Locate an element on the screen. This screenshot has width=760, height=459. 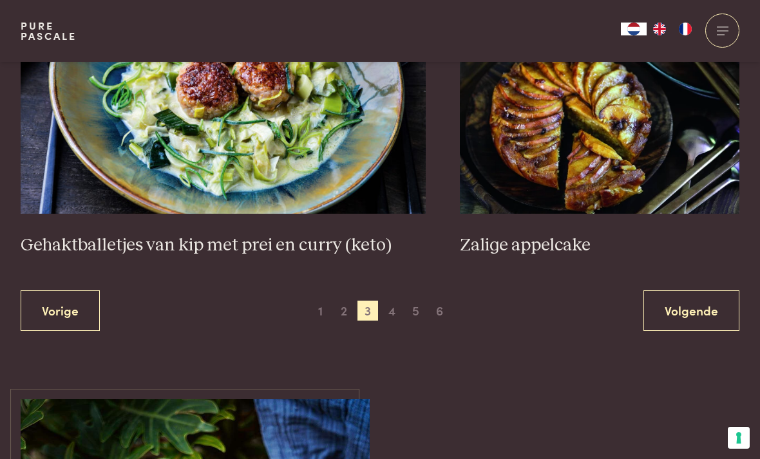
ul: Language list is located at coordinates (673, 29).